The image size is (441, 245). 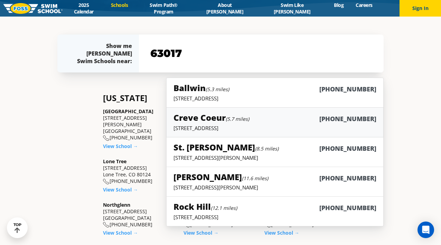 I want to click on a: Blog, so click(x=338, y=5).